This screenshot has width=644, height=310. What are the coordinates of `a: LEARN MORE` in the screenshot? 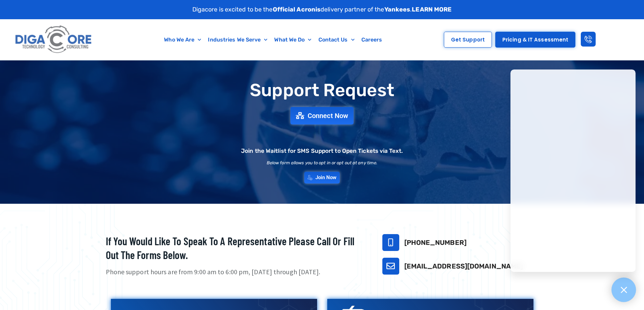 It's located at (432, 10).